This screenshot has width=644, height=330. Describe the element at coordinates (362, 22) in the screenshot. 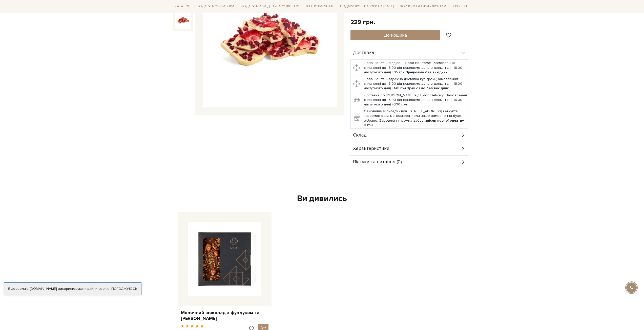

I see `div: 229 грн.` at that location.